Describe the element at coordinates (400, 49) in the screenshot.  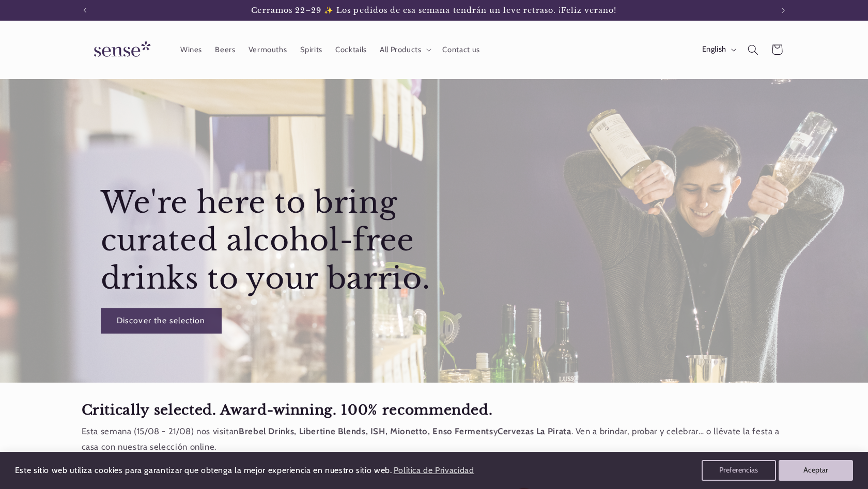
I see `span: All Products` at that location.